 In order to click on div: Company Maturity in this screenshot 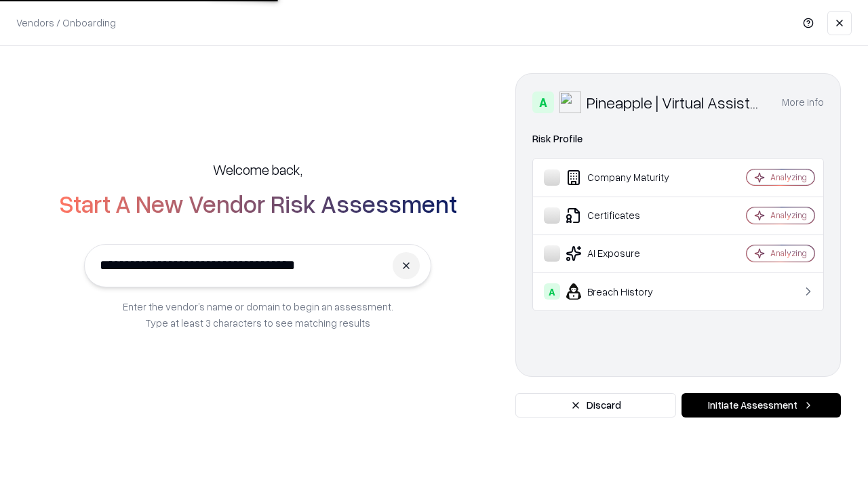, I will do `click(625, 178)`.